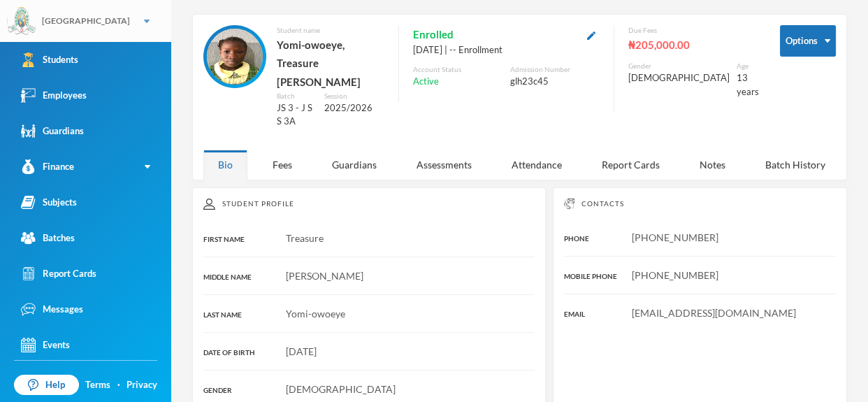 This screenshot has width=868, height=402. Describe the element at coordinates (282, 164) in the screenshot. I see `div: Fees` at that location.